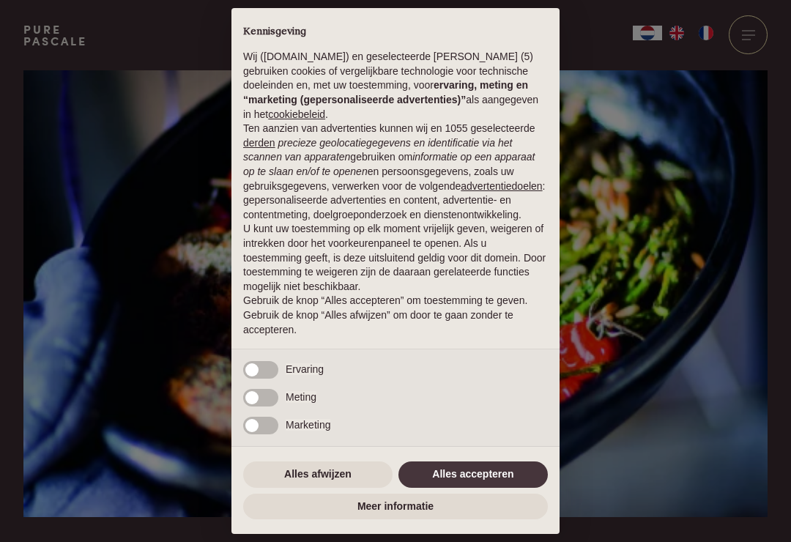  What do you see at coordinates (318, 475) in the screenshot?
I see `button: Alles afwijzen` at bounding box center [318, 475].